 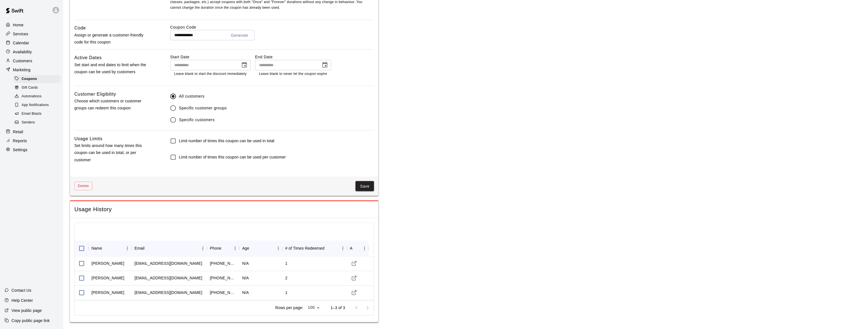 What do you see at coordinates (29, 79) in the screenshot?
I see `span: Coupons` at bounding box center [29, 79].